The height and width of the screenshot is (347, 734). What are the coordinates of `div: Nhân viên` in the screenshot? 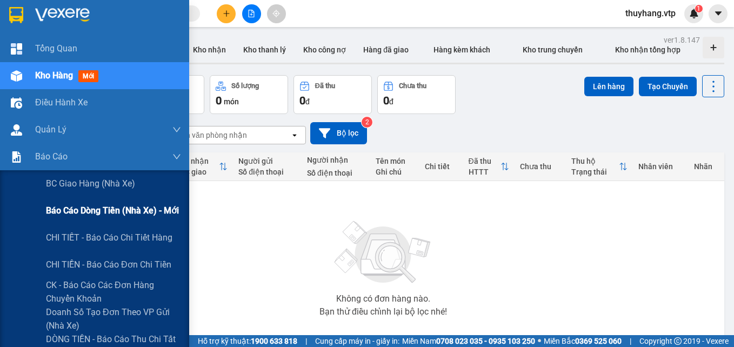 It's located at (660, 166).